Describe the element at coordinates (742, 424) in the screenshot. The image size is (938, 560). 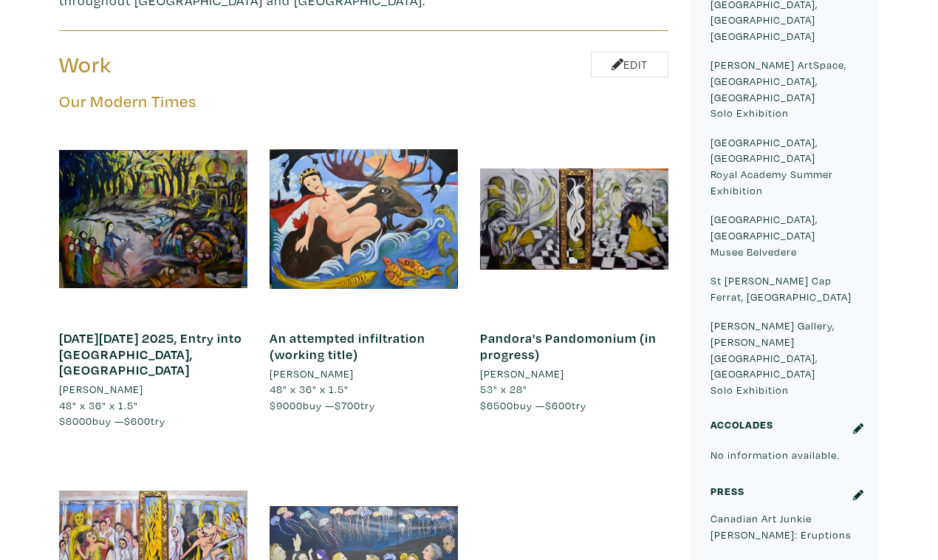
I see `small: Accolades` at that location.